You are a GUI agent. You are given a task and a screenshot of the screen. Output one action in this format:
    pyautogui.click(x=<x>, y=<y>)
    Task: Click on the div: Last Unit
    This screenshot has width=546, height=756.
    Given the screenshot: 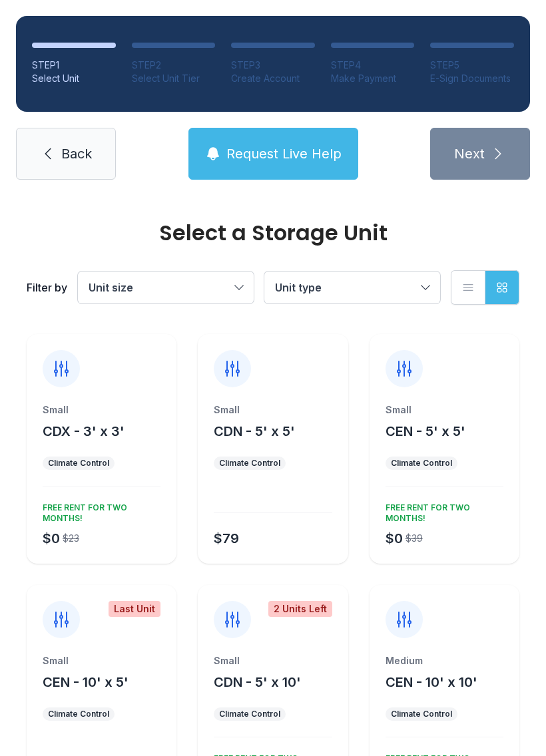 What is the action you would take?
    pyautogui.click(x=135, y=609)
    